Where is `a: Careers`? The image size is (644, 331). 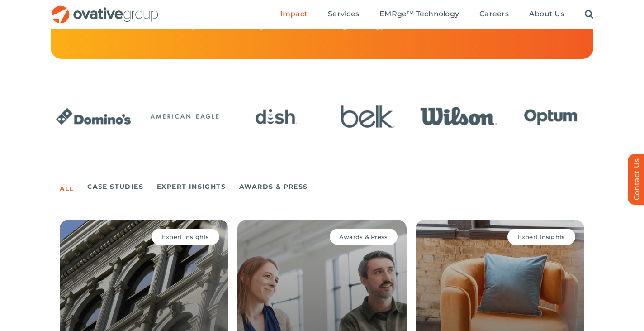 a: Careers is located at coordinates (494, 14).